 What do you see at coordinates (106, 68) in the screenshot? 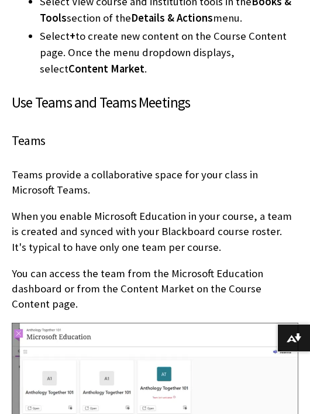
I see `span: Content Market` at bounding box center [106, 68].